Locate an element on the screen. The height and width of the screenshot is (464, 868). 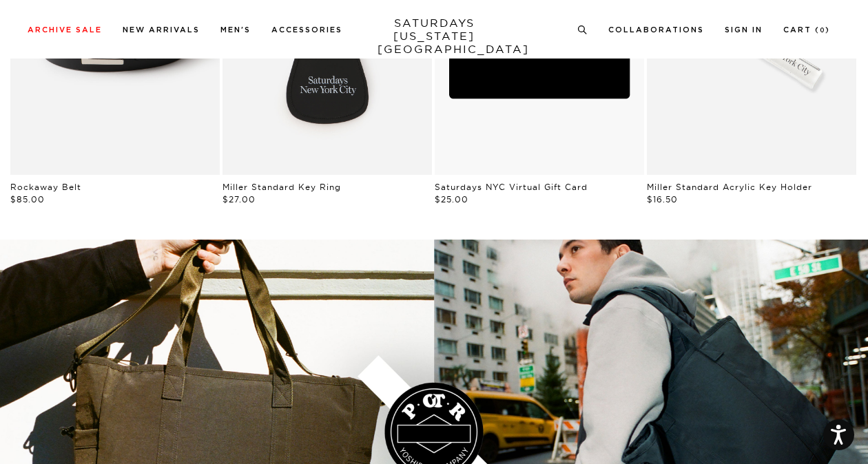
small: 0 is located at coordinates (822, 31).